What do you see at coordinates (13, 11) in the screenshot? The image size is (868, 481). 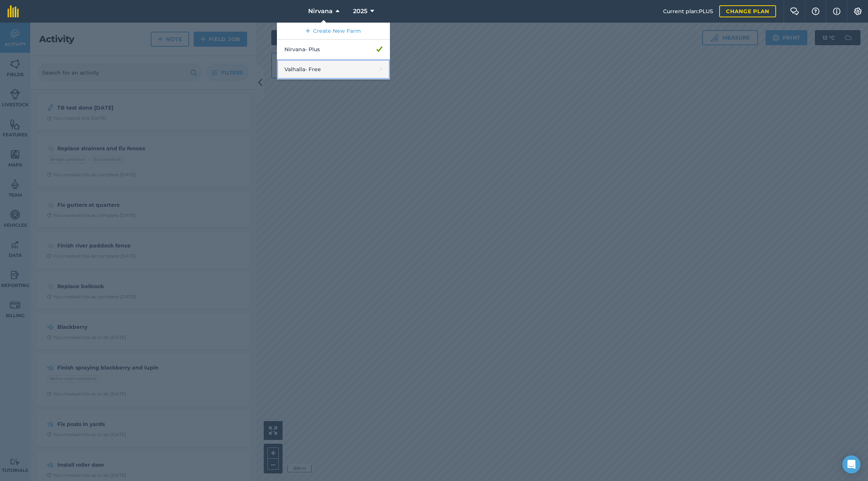 I see `img: fieldmargin Logo` at bounding box center [13, 11].